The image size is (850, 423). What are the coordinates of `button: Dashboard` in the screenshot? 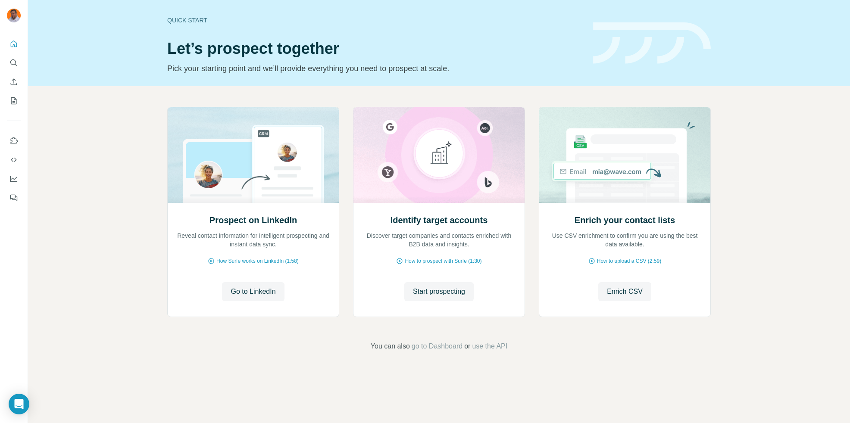 It's located at (14, 179).